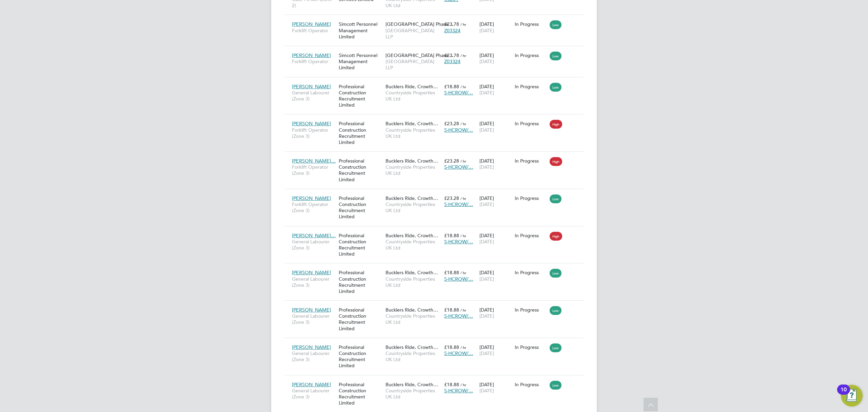 Image resolution: width=868 pixels, height=412 pixels. Describe the element at coordinates (314, 30) in the screenshot. I see `span: Forklift Operator` at that location.